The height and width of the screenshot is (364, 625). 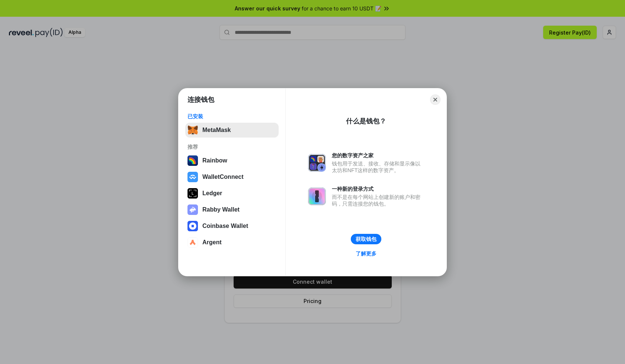 I want to click on button: Rainbow, so click(x=232, y=160).